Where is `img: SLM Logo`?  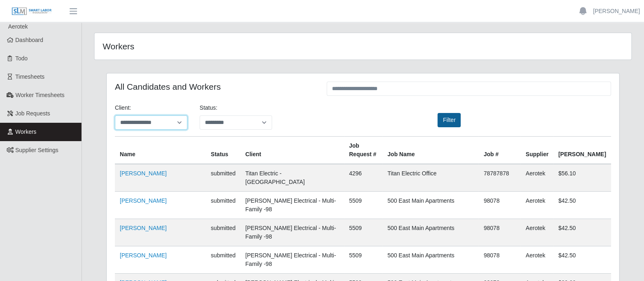
img: SLM Logo is located at coordinates (32, 11).